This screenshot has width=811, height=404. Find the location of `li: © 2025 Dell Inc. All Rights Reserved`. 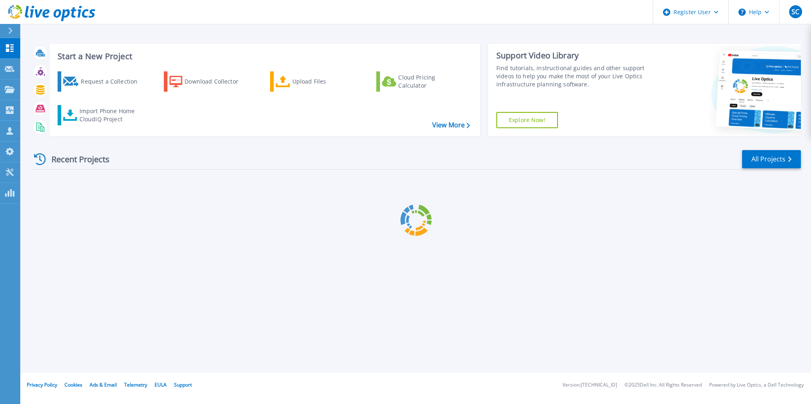

li: © 2025 Dell Inc. All Rights Reserved is located at coordinates (663, 385).